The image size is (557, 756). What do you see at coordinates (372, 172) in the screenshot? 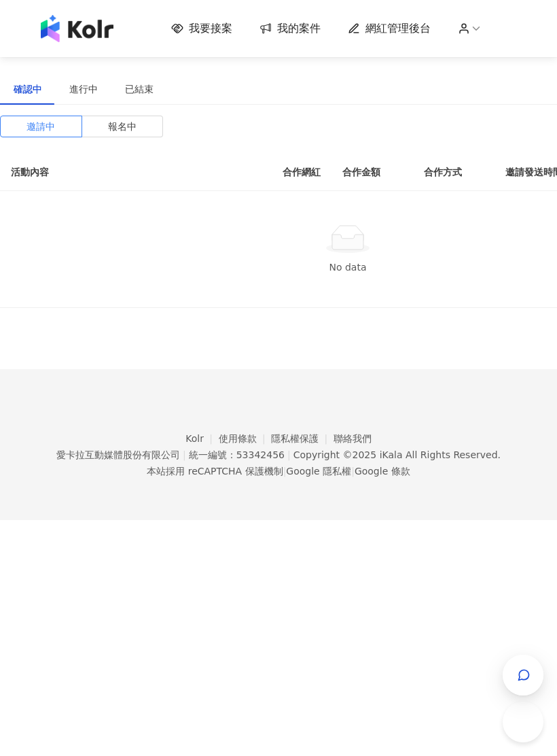
I see `th: 合作金額` at bounding box center [372, 172].